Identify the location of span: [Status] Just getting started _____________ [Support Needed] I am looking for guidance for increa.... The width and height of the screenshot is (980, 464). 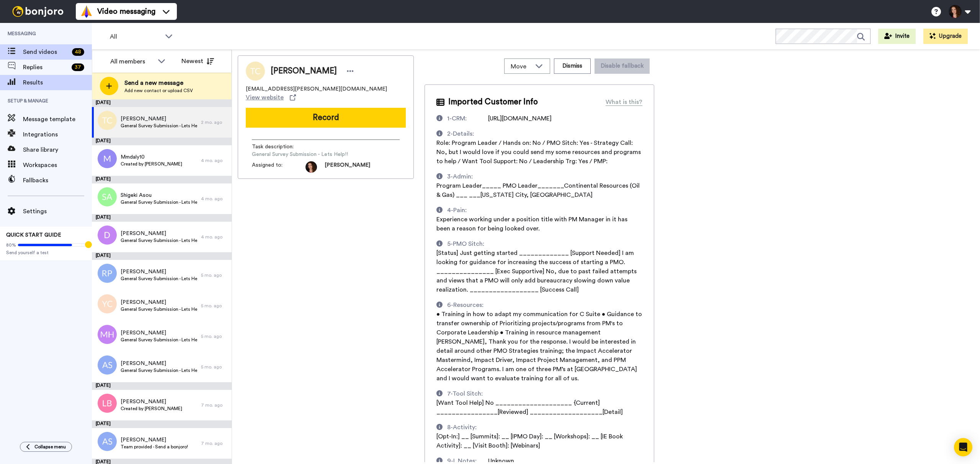
(536, 271).